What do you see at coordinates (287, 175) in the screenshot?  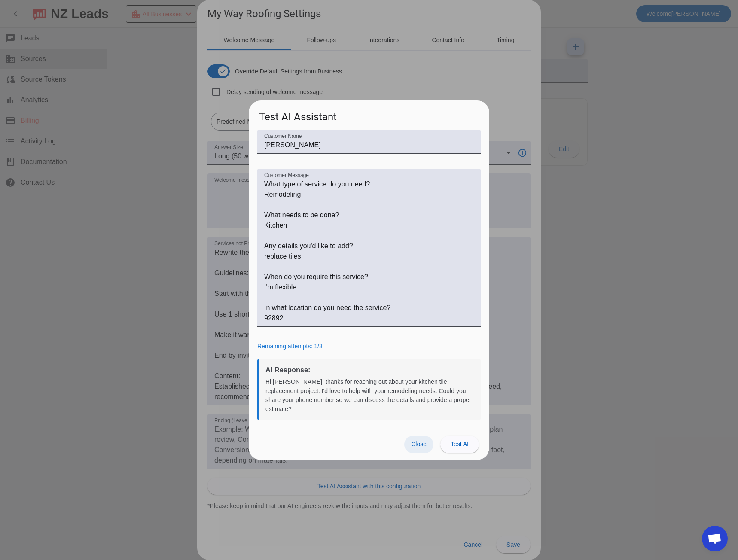 I see `mat-label: Customer Message` at bounding box center [287, 175].